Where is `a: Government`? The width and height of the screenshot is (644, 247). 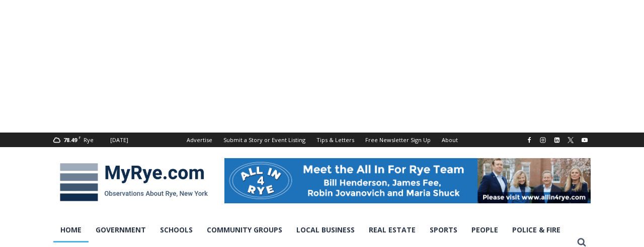
a: Government is located at coordinates (121, 230).